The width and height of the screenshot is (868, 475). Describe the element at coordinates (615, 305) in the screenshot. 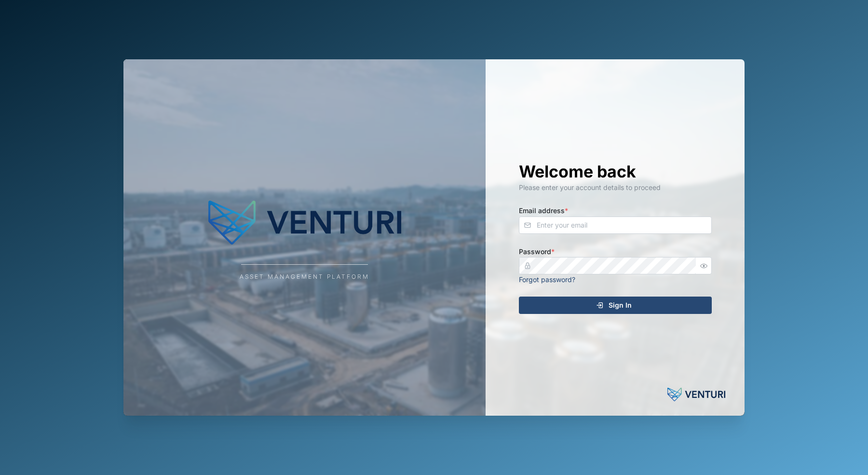

I see `button: Sign In` at that location.